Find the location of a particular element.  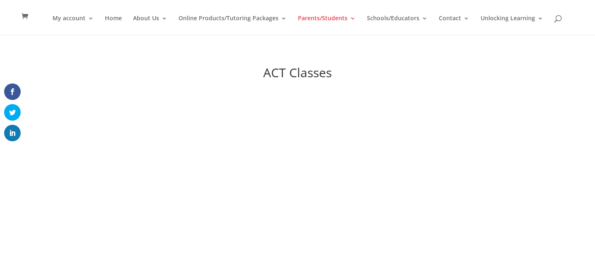

a: Options Below. is located at coordinates (298, 239).